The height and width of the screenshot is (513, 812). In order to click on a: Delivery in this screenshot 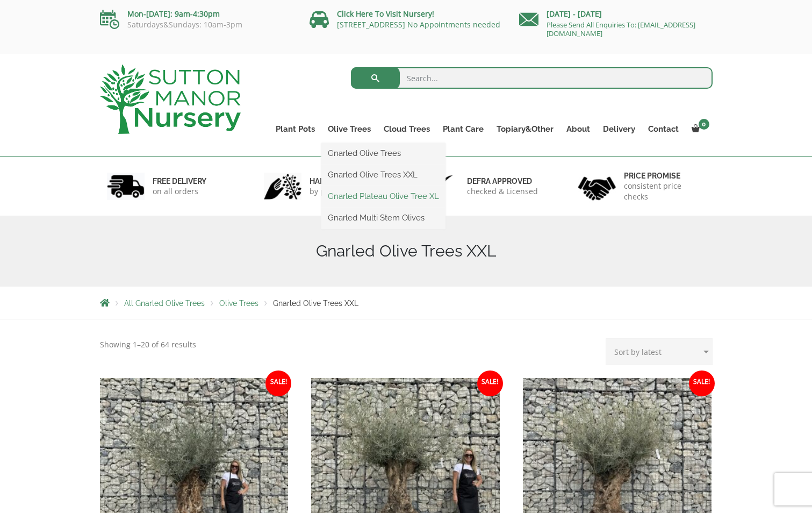, I will do `click(619, 129)`.